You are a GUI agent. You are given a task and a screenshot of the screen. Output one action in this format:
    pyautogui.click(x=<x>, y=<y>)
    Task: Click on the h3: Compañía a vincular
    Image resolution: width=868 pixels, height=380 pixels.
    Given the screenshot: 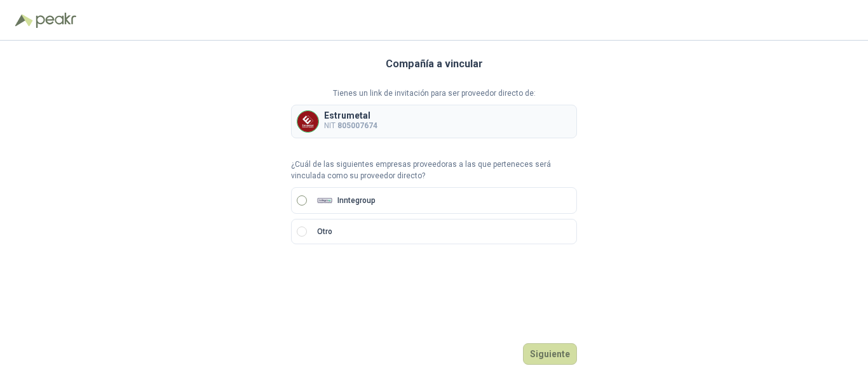 What is the action you would take?
    pyautogui.click(x=434, y=64)
    